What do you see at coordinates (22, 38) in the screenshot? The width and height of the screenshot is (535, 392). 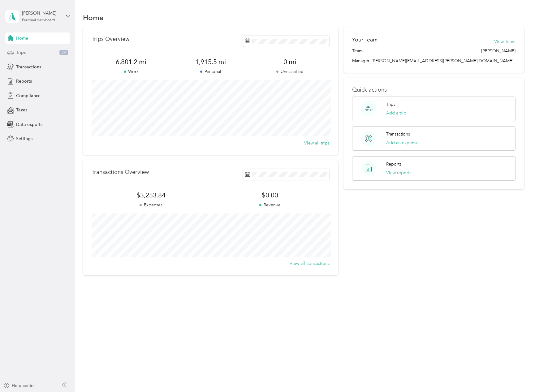 I see `span: Home` at bounding box center [22, 38].